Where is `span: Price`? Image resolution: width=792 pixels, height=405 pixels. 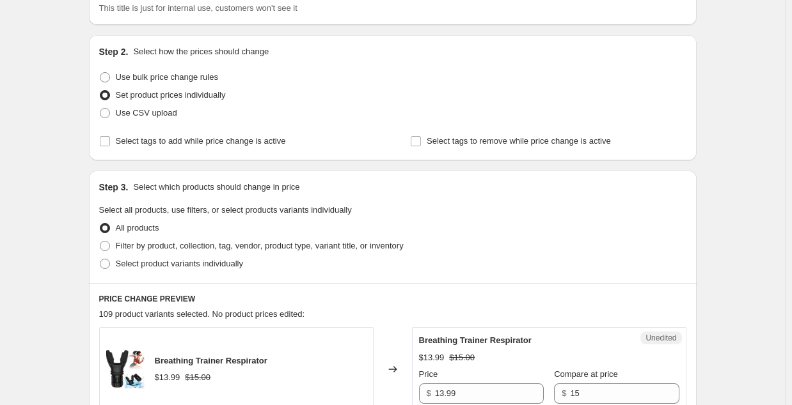 span: Price is located at coordinates (428, 374).